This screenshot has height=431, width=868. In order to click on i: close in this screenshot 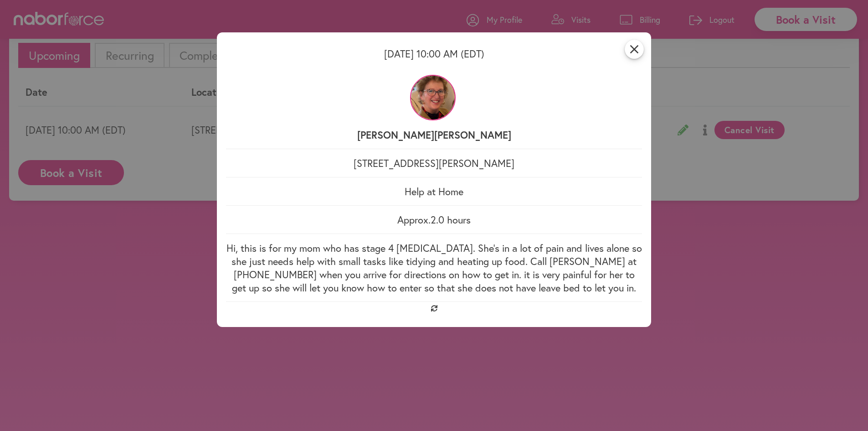, I will do `click(634, 50)`.